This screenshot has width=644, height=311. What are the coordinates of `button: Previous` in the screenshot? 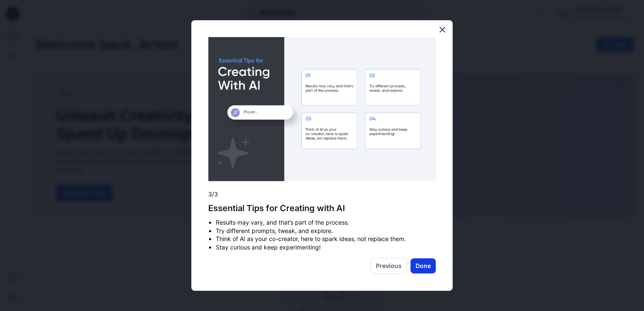 It's located at (389, 266).